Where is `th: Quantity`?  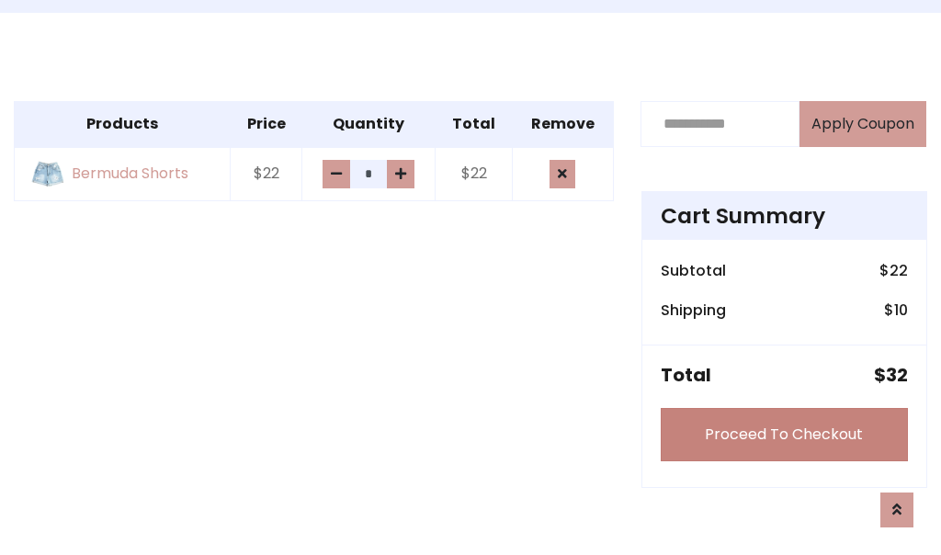
th: Quantity is located at coordinates (369, 124).